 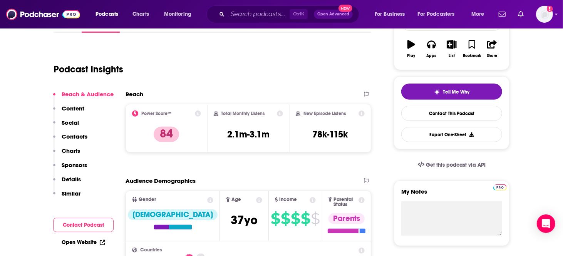 I want to click on button: Open AdvancedNew, so click(x=333, y=14).